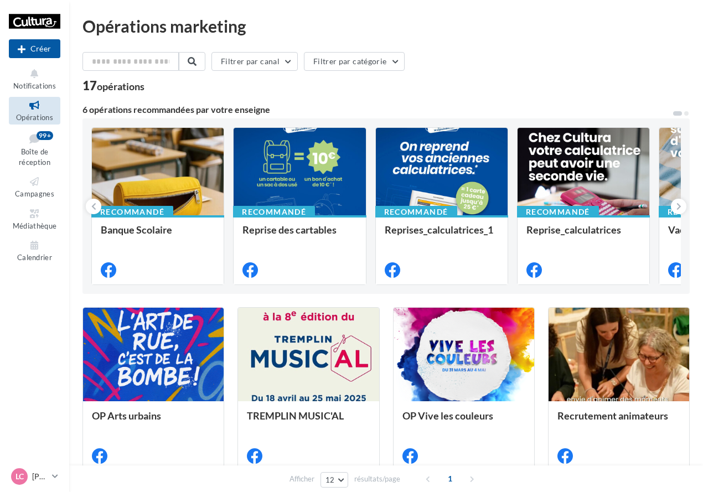 This screenshot has width=703, height=492. What do you see at coordinates (354, 61) in the screenshot?
I see `button: Filtrer par catégorie` at bounding box center [354, 61].